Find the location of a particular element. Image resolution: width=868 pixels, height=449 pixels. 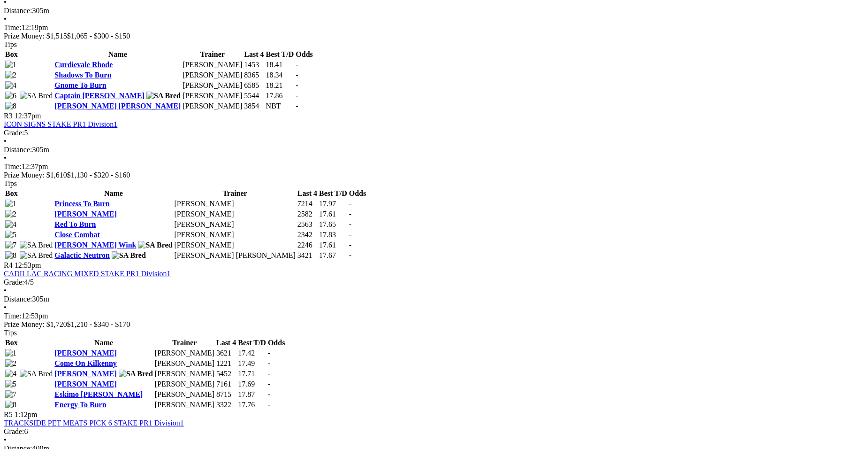

a: Come On Kilkenny is located at coordinates (86, 363).